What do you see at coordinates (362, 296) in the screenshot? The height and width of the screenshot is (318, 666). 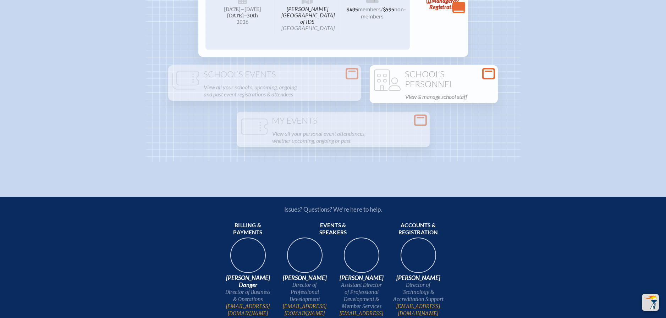 I see `span: Assistant Director of Professional Development & Member Services` at bounding box center [362, 296].